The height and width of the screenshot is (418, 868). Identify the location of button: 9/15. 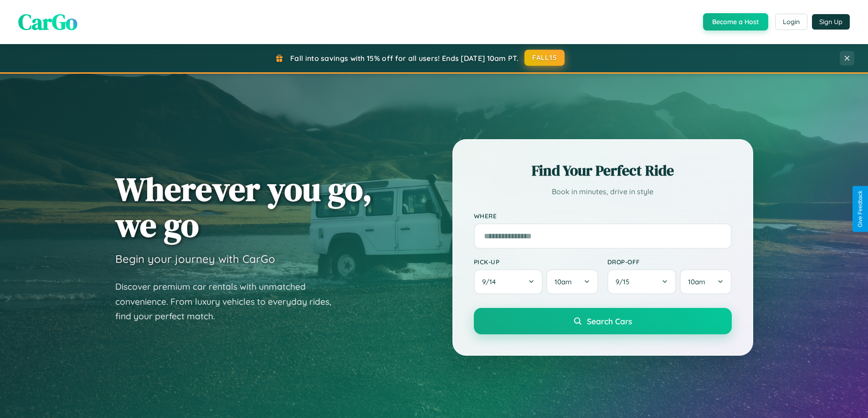
(642, 282).